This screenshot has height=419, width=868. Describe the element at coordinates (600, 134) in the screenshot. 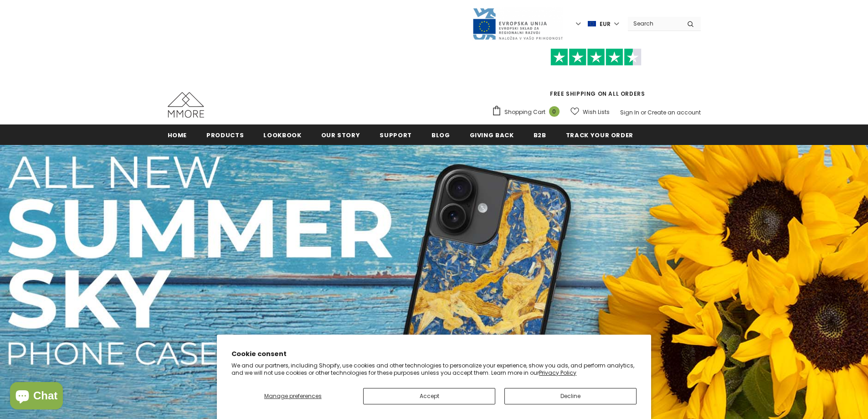

I see `a: Track your order` at that location.